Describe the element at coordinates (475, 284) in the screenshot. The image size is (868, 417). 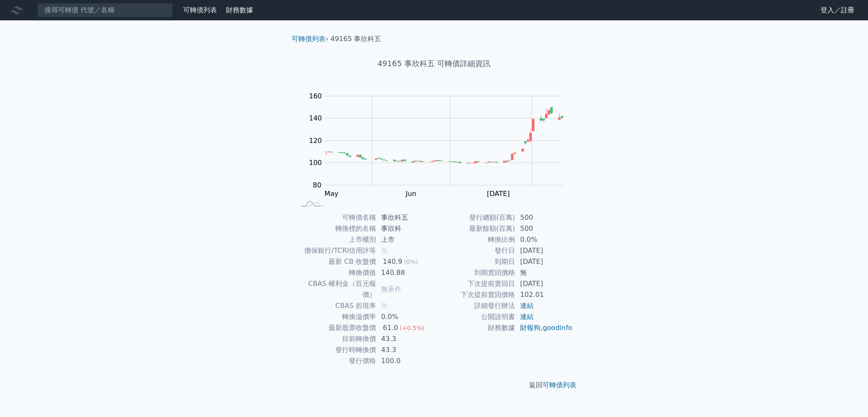
I see `td: 下次提前賣回日` at that location.